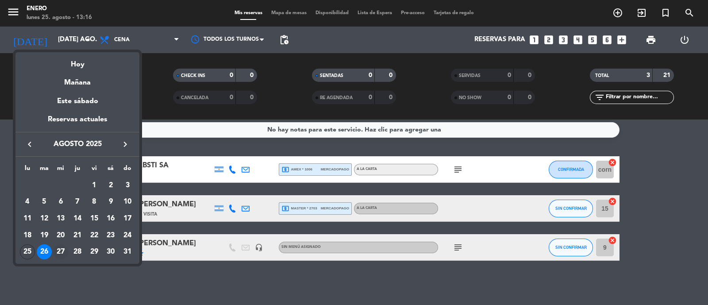  Describe the element at coordinates (27, 235) in the screenshot. I see `div: 18` at that location.